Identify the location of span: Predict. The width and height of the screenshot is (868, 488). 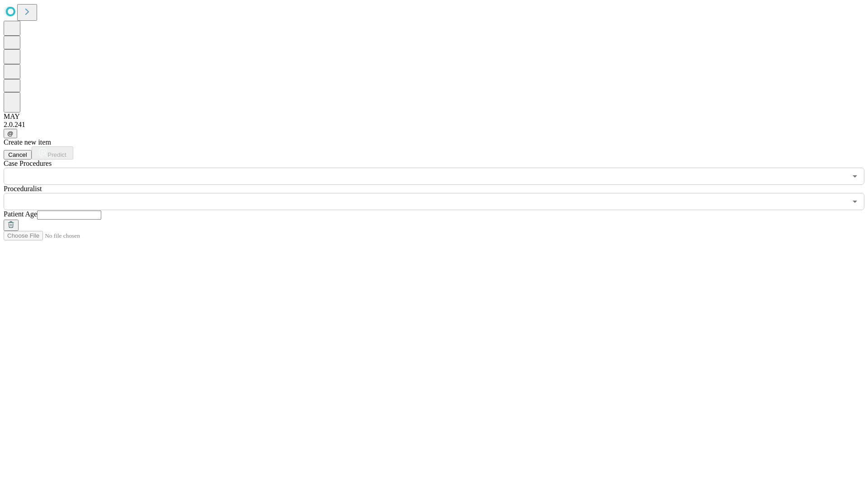
(57, 155).